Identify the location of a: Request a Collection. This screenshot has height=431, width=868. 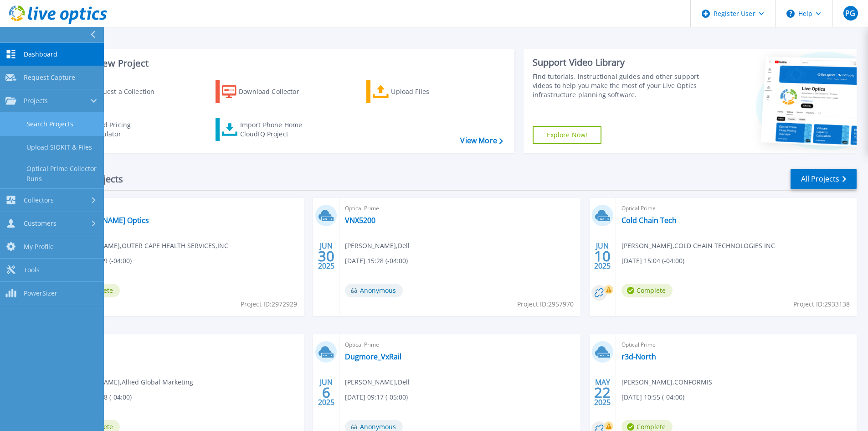
(115, 92).